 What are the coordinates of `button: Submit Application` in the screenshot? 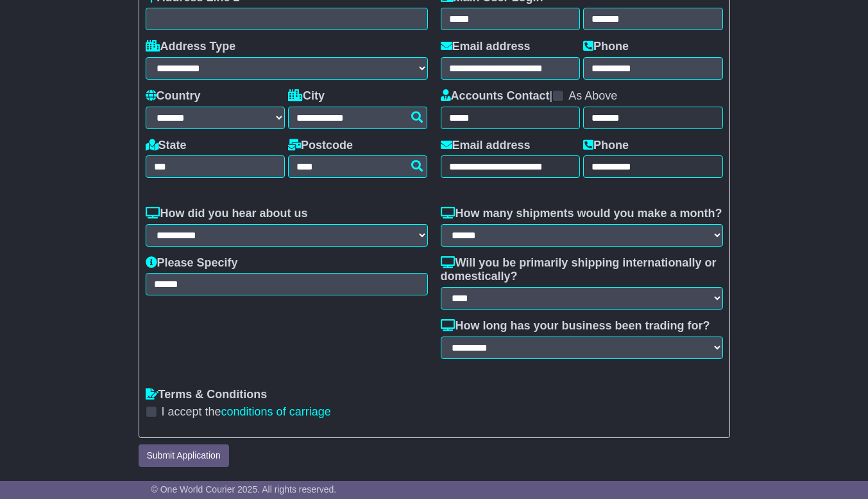 It's located at (184, 455).